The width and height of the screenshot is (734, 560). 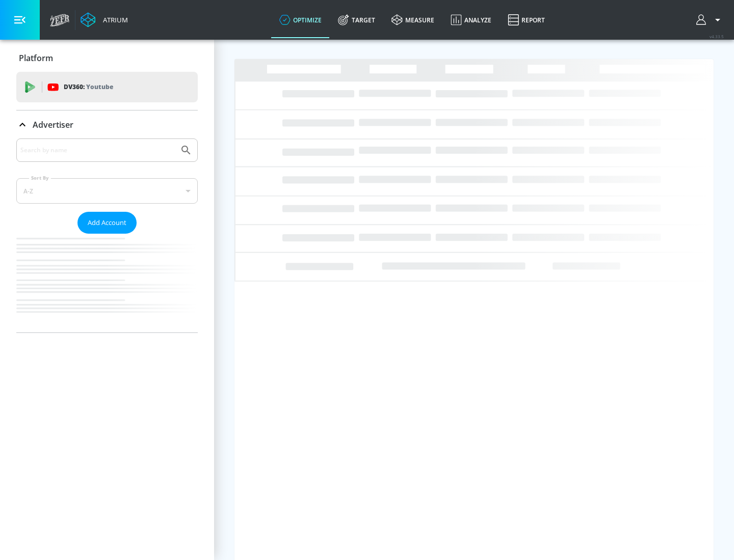 What do you see at coordinates (300, 20) in the screenshot?
I see `a: optimize` at bounding box center [300, 20].